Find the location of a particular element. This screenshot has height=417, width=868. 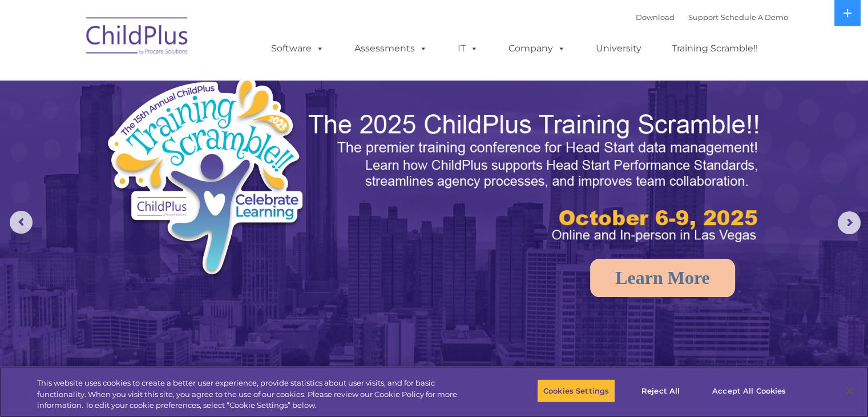

button: Close is located at coordinates (850, 390).